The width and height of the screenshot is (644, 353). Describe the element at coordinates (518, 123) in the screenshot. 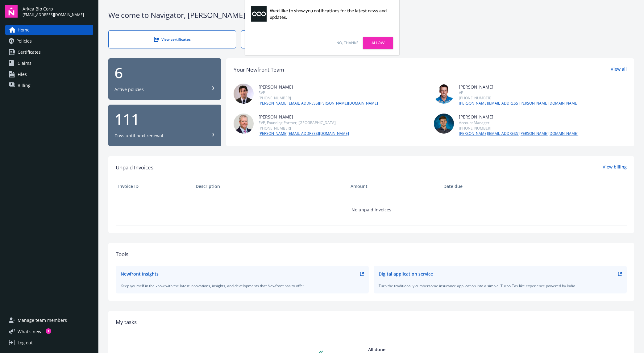

I see `div: Account Manager` at that location.